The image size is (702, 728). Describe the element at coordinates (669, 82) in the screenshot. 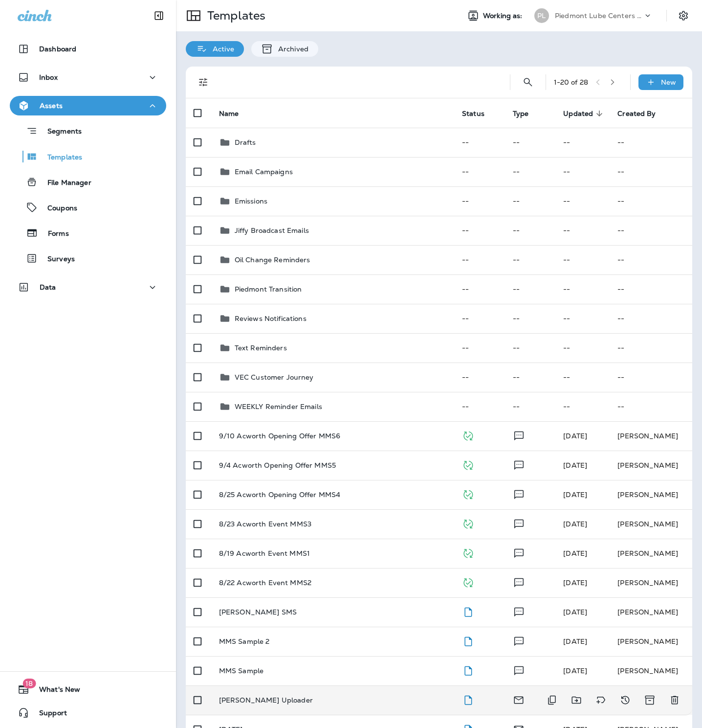

I see `p: New` at that location.